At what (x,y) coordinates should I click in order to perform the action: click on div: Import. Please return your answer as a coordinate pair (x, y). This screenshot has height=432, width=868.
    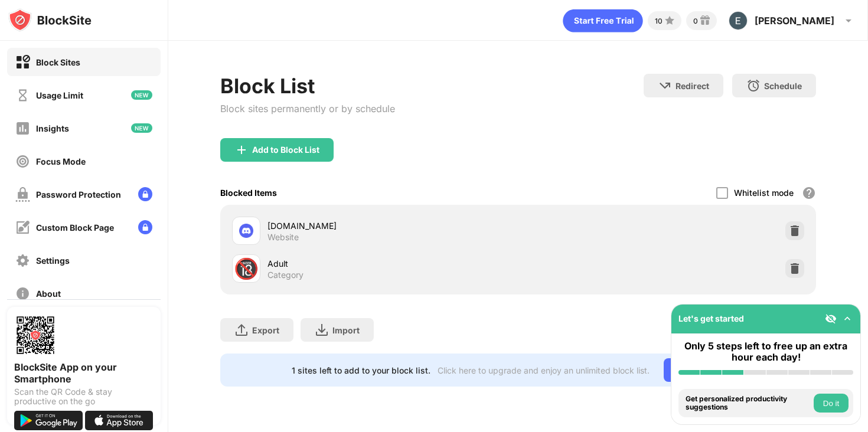
    Looking at the image, I should click on (346, 330).